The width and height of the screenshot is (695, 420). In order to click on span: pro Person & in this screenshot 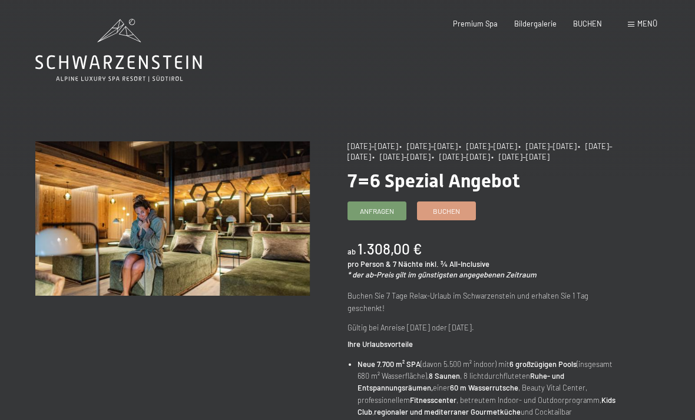, I will do `click(369, 264)`.